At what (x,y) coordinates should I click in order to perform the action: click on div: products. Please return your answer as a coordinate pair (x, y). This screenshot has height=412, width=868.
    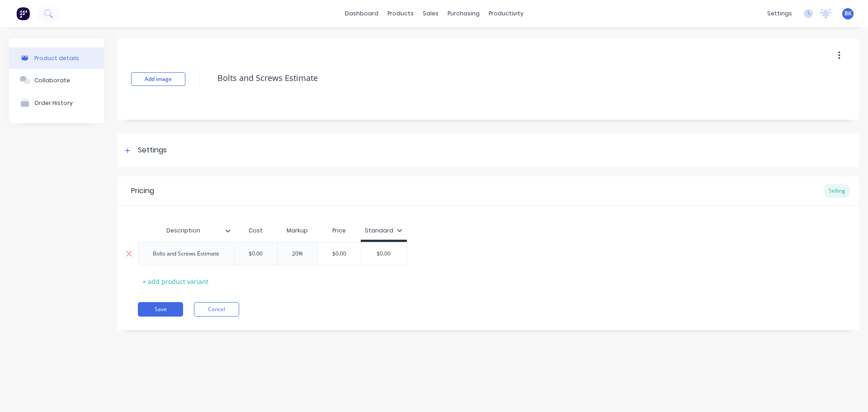
    Looking at the image, I should click on (400, 14).